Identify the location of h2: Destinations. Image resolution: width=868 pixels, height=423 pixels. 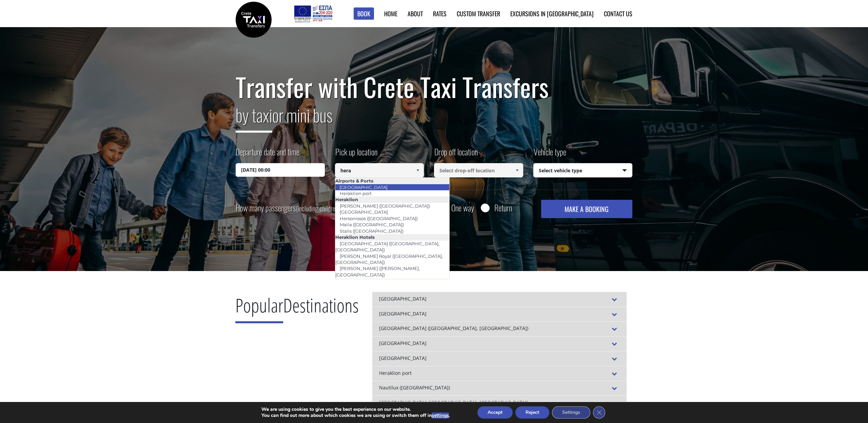
(297, 310).